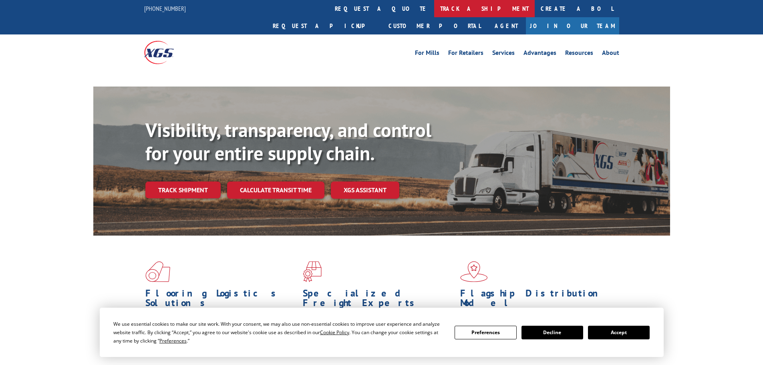 This screenshot has width=763, height=365. What do you see at coordinates (536, 300) in the screenshot?
I see `h1: Flagship Distribution Model` at bounding box center [536, 300].